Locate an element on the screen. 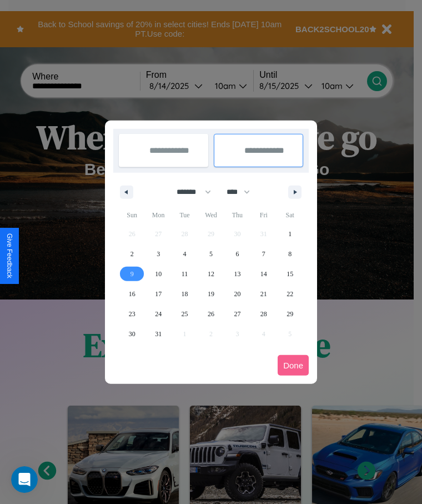 The image size is (422, 504). span: 3 is located at coordinates (158, 254).